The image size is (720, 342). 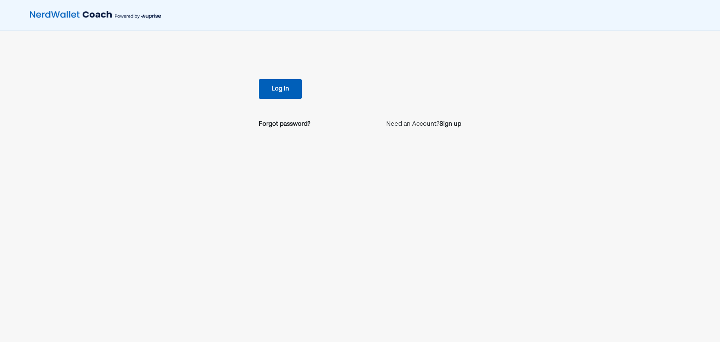 I want to click on a: Forgot password?, so click(x=285, y=124).